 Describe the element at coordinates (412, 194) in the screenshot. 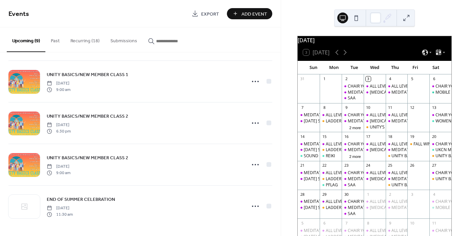

I see `div: 3` at that location.